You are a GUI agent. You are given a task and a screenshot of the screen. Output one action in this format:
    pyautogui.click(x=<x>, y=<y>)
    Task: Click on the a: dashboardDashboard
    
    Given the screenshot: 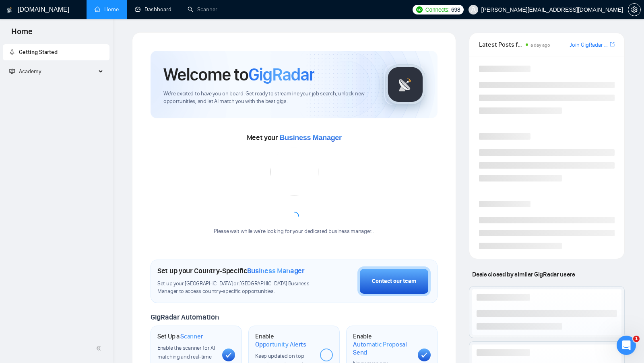 What is the action you would take?
    pyautogui.click(x=153, y=9)
    